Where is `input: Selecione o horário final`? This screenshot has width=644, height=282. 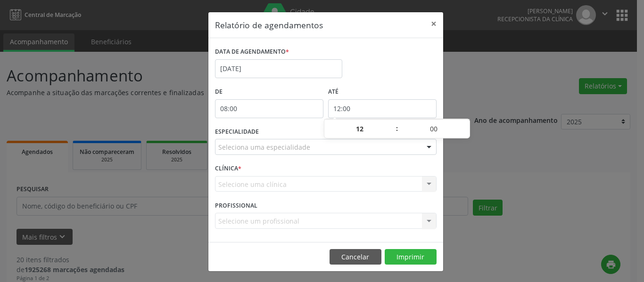
input: Selecione o horário final is located at coordinates (383, 109).